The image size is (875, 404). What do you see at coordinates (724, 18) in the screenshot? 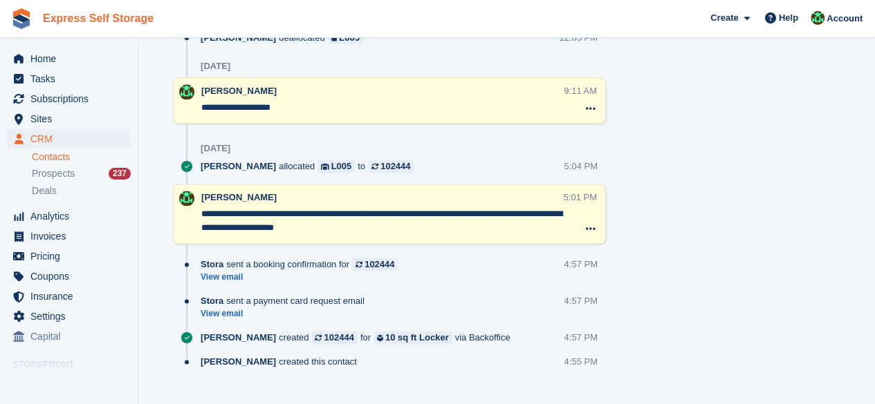
I see `span: Create` at bounding box center [724, 18].